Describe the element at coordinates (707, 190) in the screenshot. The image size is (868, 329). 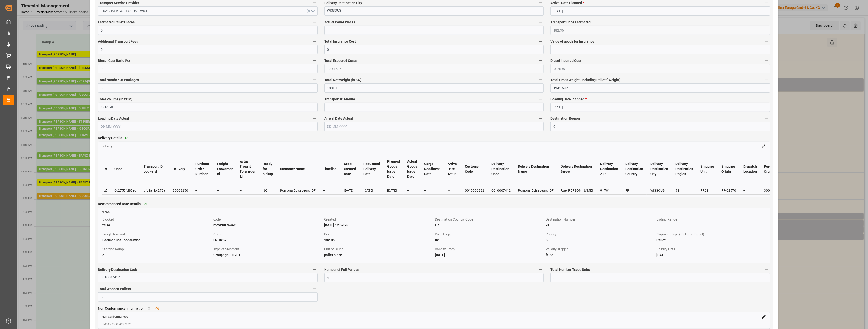
I see `div: FR01` at that location.